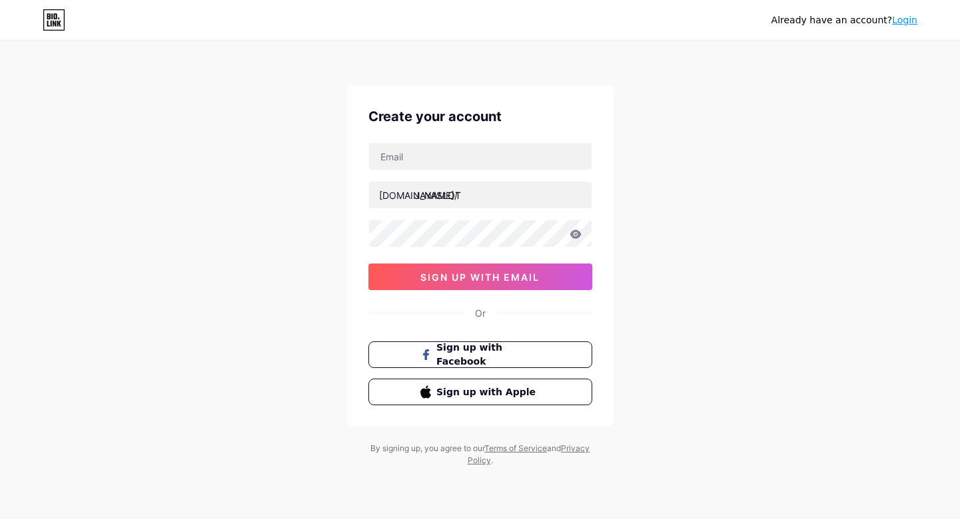  Describe the element at coordinates (480, 117) in the screenshot. I see `div: Create your account` at that location.